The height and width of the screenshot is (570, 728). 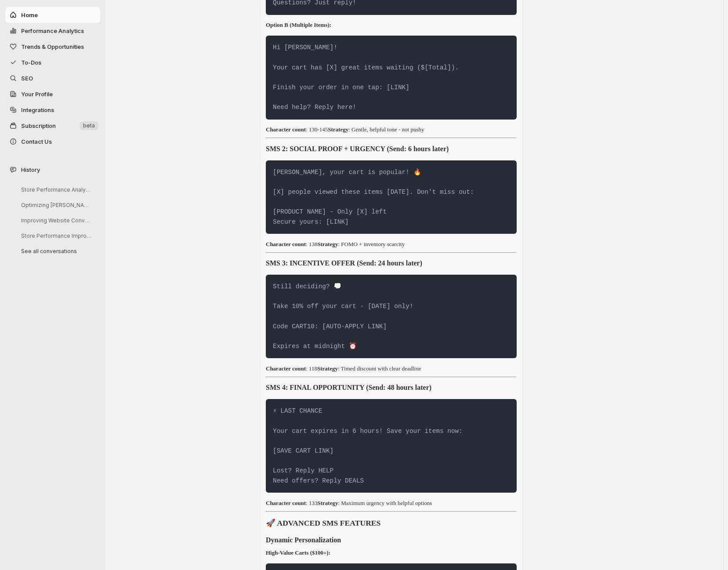 What do you see at coordinates (55, 220) in the screenshot?
I see `button: Improving Website Conversion Rate Strategies` at bounding box center [55, 220].